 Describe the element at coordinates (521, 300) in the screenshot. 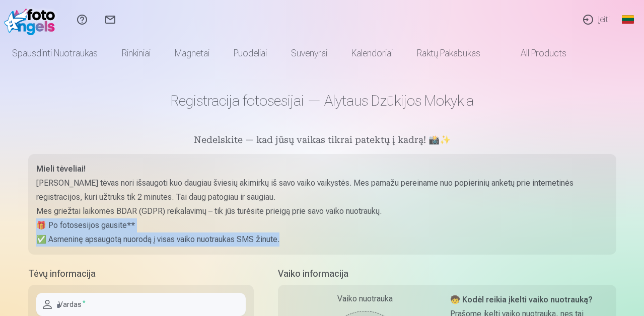

I see `strong: 🧒 Kodėl reikia įkelti vaiko nuotrauką?` at that location.